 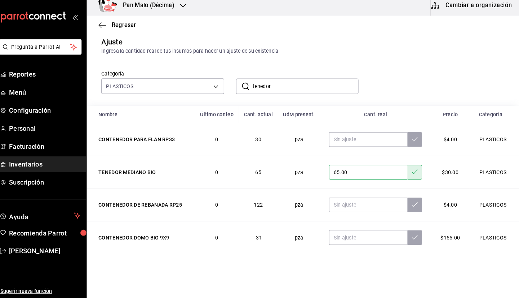 I want to click on button: Regresar, so click(x=124, y=29).